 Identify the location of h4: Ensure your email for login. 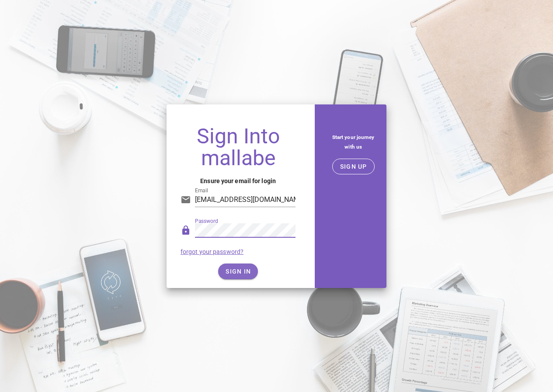
(238, 181).